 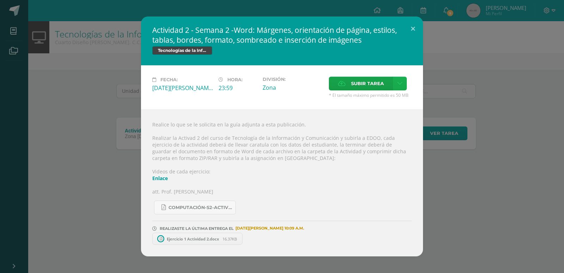 What do you see at coordinates (200, 207) in the screenshot?
I see `span: COMPUTACIÓN-S2-Actividad 2 -4TO DISEÑO Y FINANZAS-Combinación - Correspondencia y tabulaciones - ...` at bounding box center [200, 207].